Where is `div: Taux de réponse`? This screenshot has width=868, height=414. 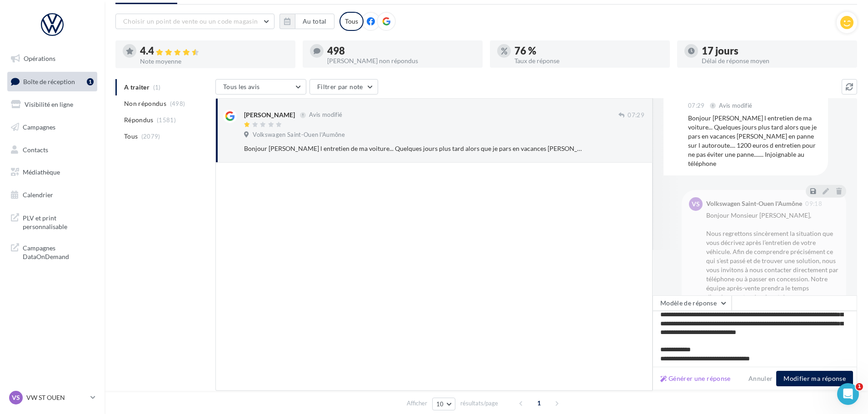 div: Taux de réponse is located at coordinates (588, 61).